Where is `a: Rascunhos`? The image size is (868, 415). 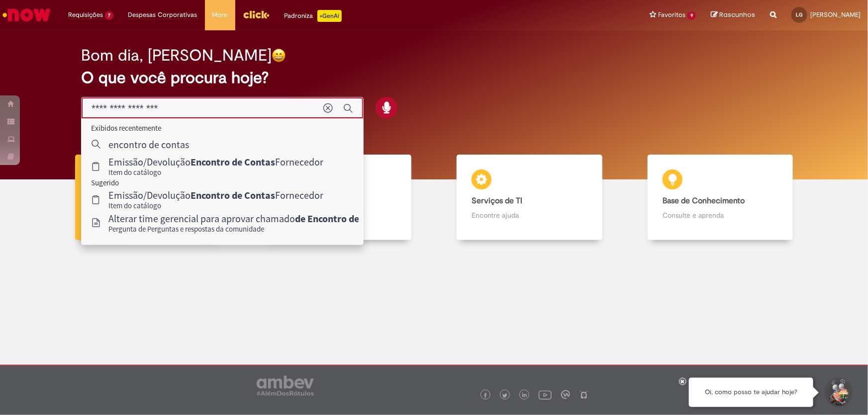 a: Rascunhos is located at coordinates (733, 15).